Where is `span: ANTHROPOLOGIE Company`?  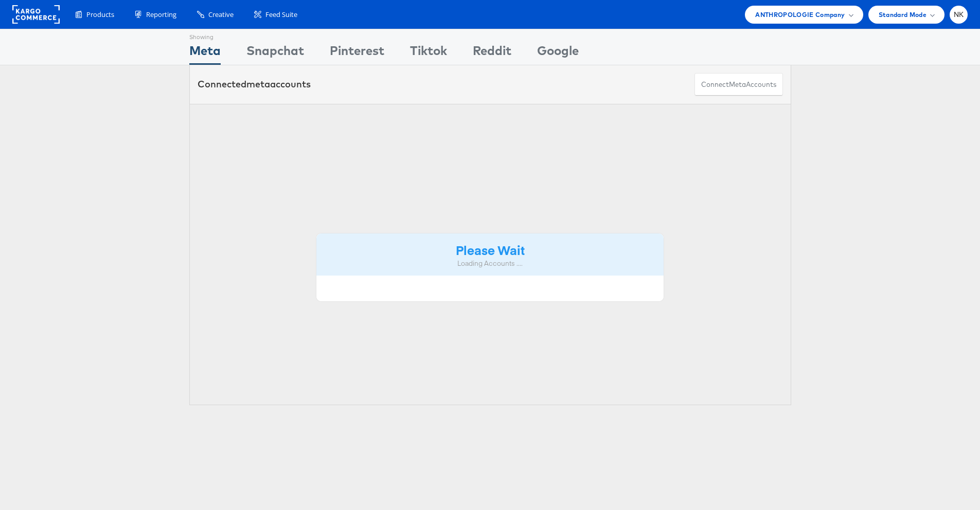
span: ANTHROPOLOGIE Company is located at coordinates (800, 14).